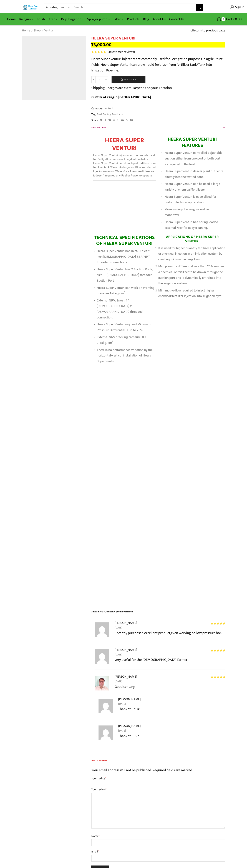  I want to click on span: APPLICATIONS OF HEERA SUPER VENTURI, so click(192, 239).